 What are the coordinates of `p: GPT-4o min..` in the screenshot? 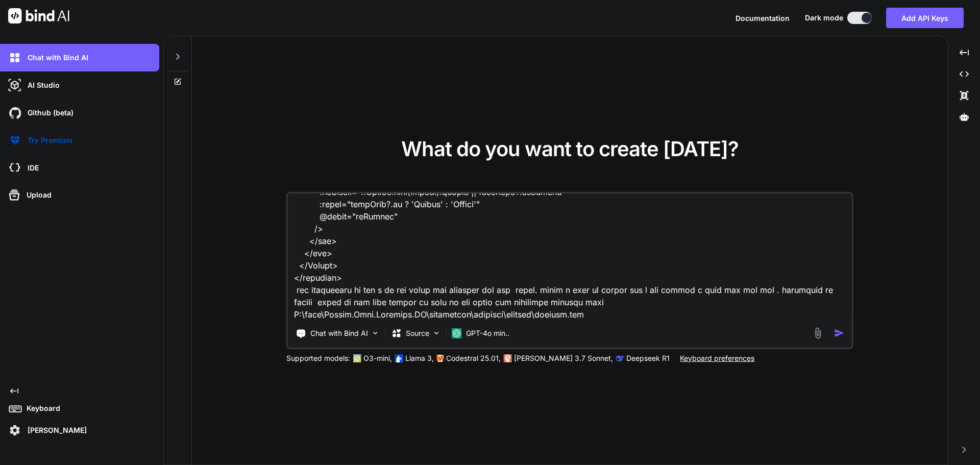 It's located at (488, 333).